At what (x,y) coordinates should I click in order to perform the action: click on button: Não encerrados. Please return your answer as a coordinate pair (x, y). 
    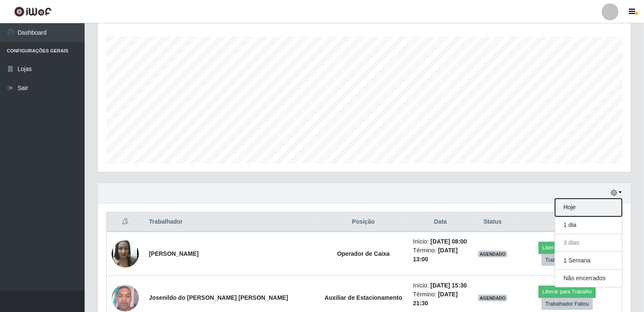
    Looking at the image, I should click on (588, 279).